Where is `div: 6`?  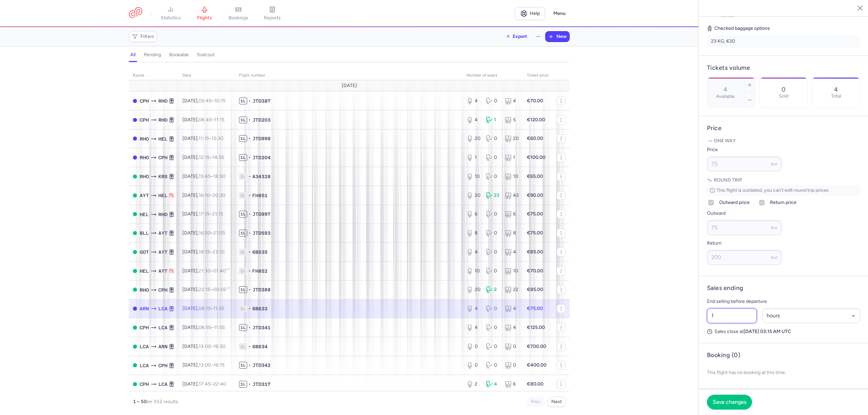 div: 6 is located at coordinates (473, 214).